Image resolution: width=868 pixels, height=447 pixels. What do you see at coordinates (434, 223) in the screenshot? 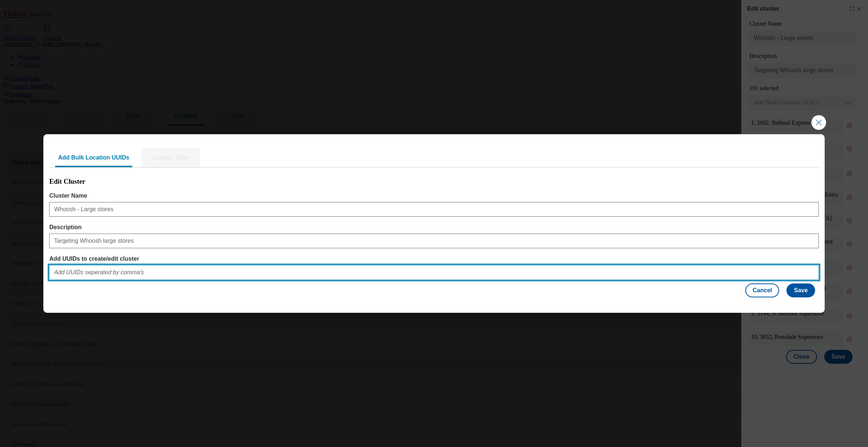
I see `div: Modal` at bounding box center [434, 223].